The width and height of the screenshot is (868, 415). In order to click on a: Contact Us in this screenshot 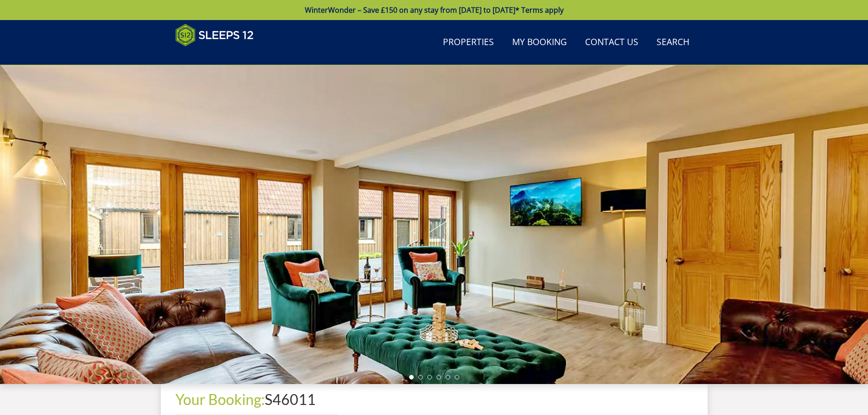, I will do `click(611, 42)`.